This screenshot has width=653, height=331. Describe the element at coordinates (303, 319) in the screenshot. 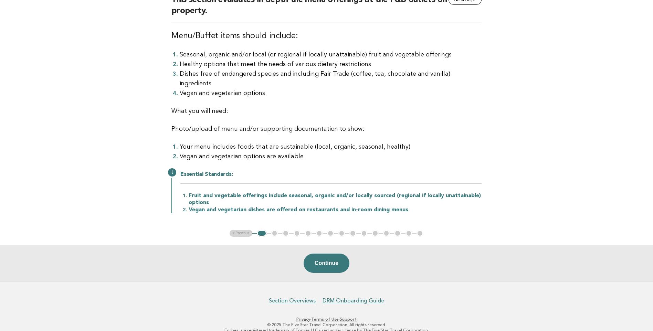

I see `a: Privacy` at that location.